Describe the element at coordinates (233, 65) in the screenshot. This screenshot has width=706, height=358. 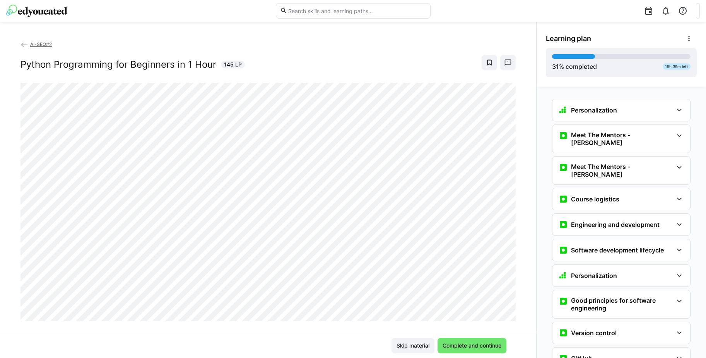
I see `span: 145 LP` at that location.